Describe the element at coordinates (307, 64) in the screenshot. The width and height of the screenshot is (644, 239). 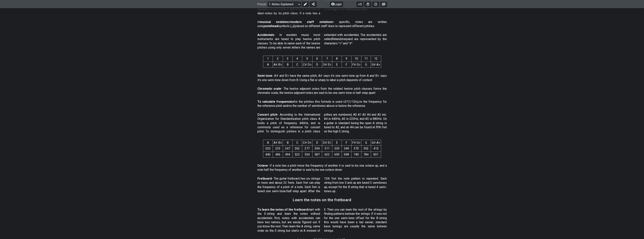
I see `td: C♯ D♭` at that location.